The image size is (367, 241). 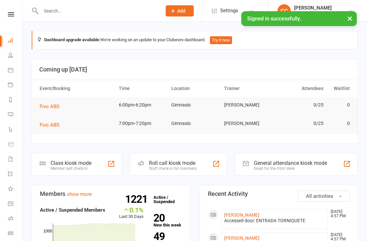 What do you see at coordinates (167, 220) in the screenshot?
I see `a: 20New this week` at bounding box center [167, 220].